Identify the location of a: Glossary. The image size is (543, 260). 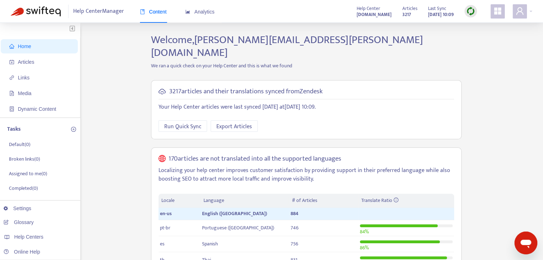
(19, 223).